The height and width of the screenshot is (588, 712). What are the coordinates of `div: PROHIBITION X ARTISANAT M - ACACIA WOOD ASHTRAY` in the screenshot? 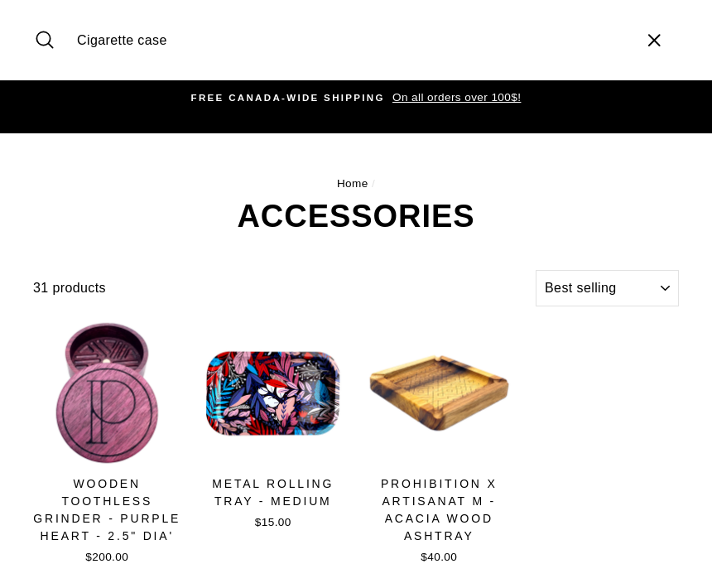 It's located at (439, 510).